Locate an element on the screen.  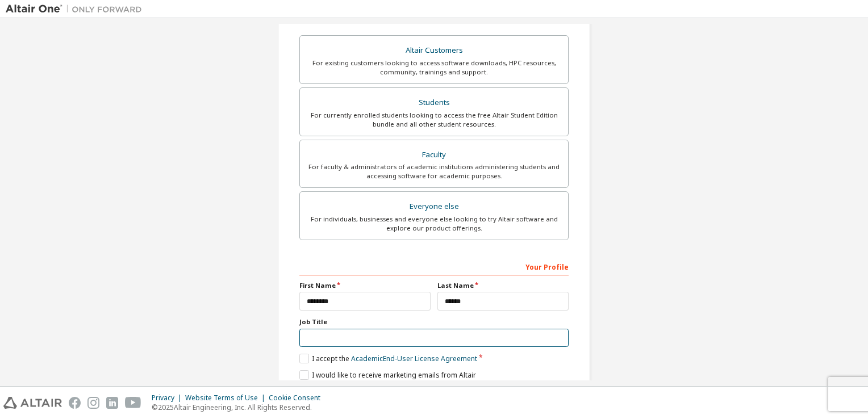
div: For currently enrolled students looking to access the free Altair Student Edition bundle and all ... is located at coordinates (434, 120).